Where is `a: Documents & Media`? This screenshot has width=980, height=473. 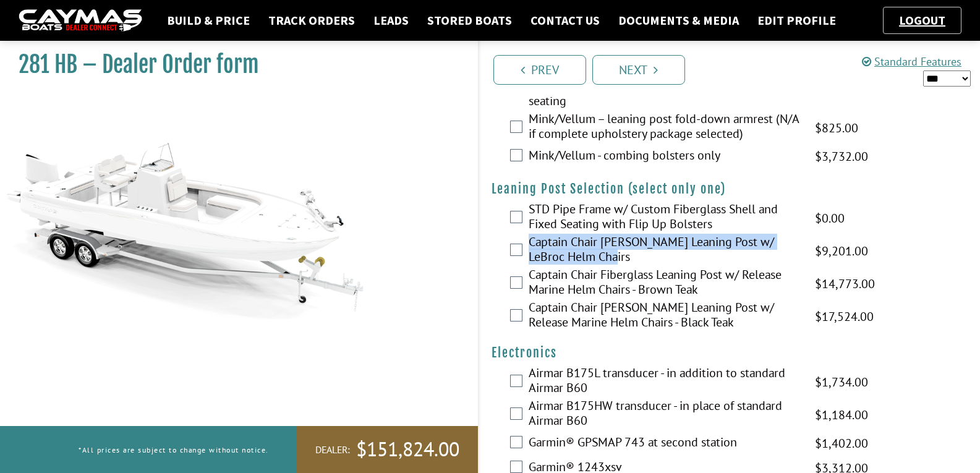 a: Documents & Media is located at coordinates (679, 21).